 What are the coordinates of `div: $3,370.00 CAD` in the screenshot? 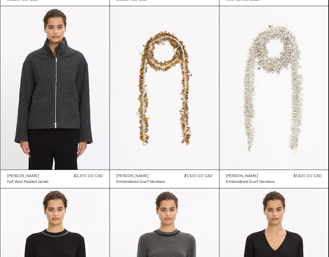 It's located at (88, 176).